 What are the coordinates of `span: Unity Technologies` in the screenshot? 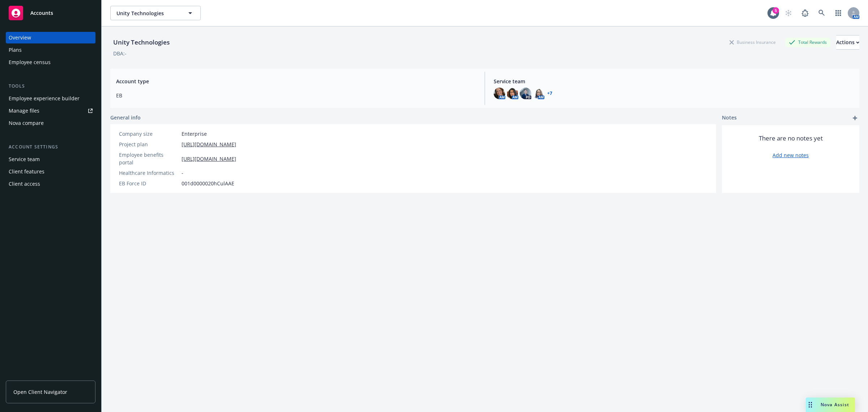 It's located at (148, 13).